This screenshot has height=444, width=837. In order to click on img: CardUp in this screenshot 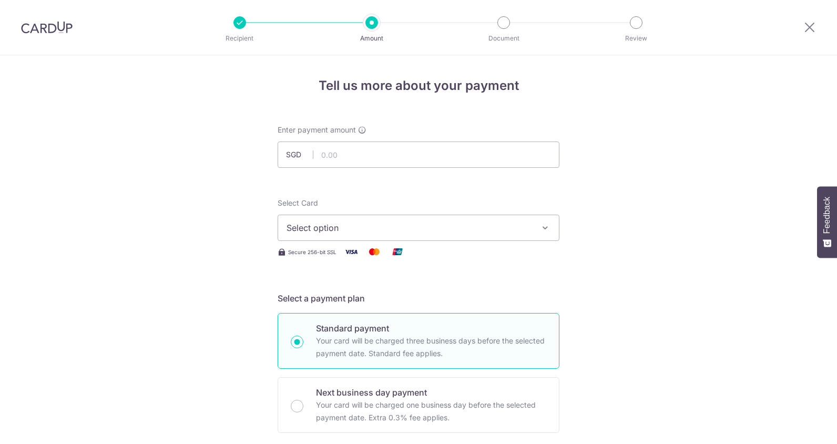, I will do `click(47, 27)`.